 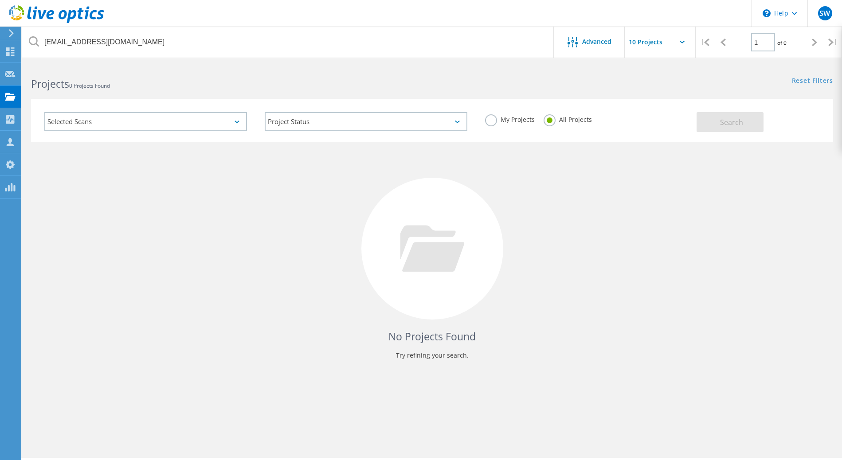 I want to click on span: SW, so click(x=825, y=13).